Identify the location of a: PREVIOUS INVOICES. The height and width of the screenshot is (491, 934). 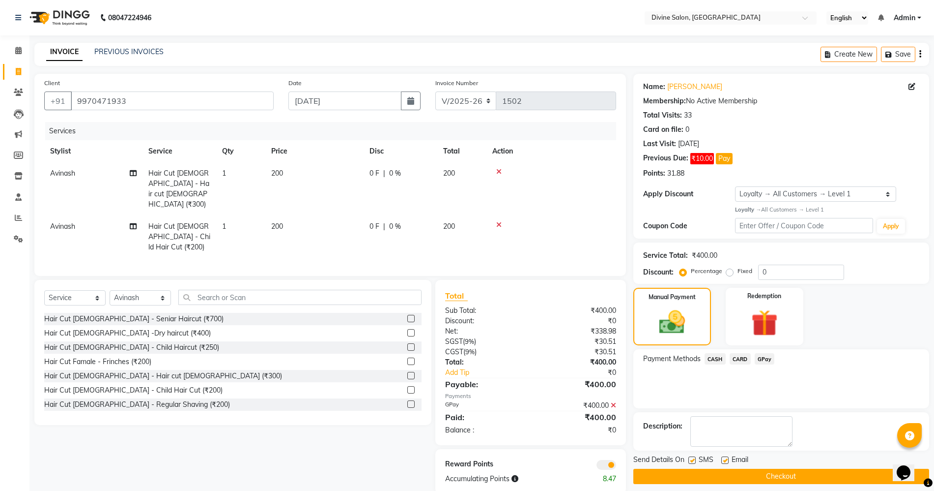
(129, 52).